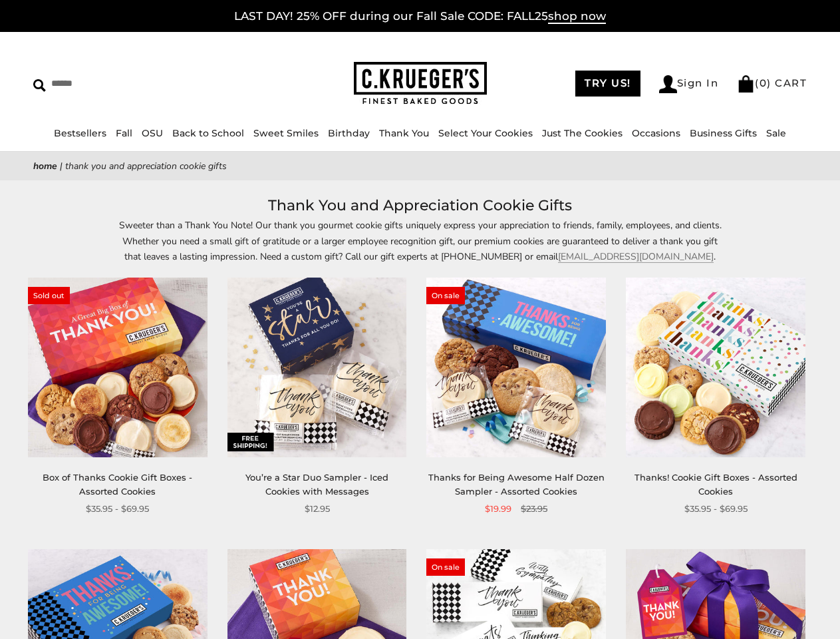 The width and height of the screenshot is (840, 639). Describe the element at coordinates (122, 83) in the screenshot. I see `input: Search` at that location.